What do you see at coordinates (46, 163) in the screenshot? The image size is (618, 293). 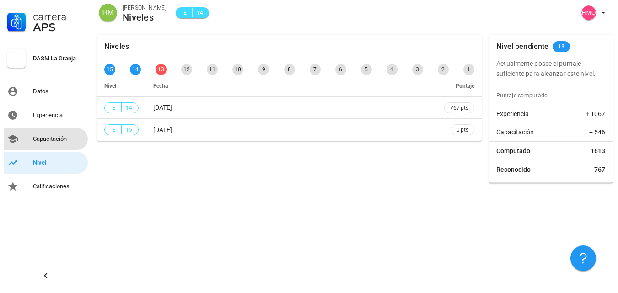 I see `a: Nivel` at bounding box center [46, 163].